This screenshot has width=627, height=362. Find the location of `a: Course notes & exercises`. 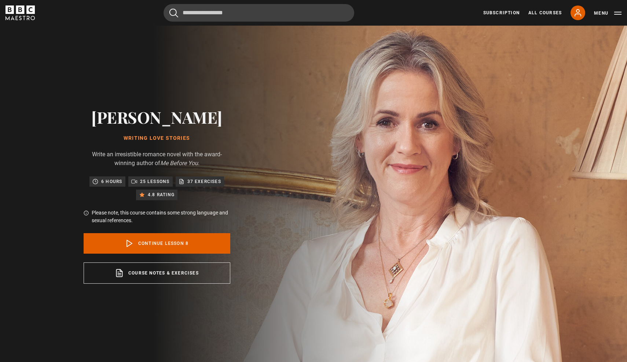

a: Course notes & exercises is located at coordinates (157, 273).